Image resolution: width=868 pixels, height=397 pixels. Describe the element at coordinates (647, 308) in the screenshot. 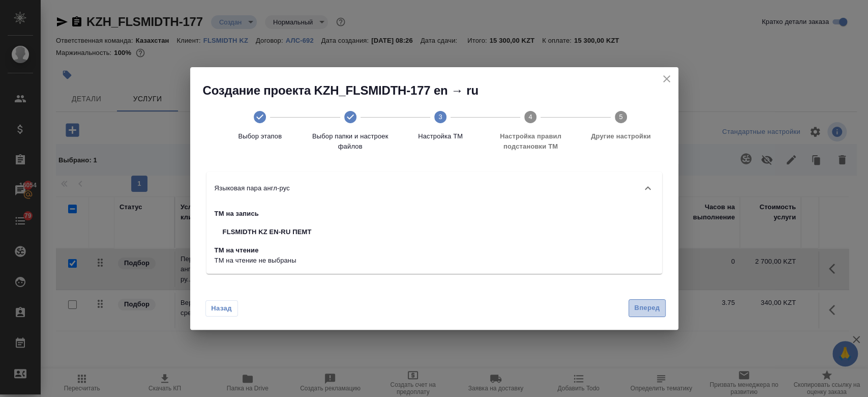

I see `button: Вперед` at that location.